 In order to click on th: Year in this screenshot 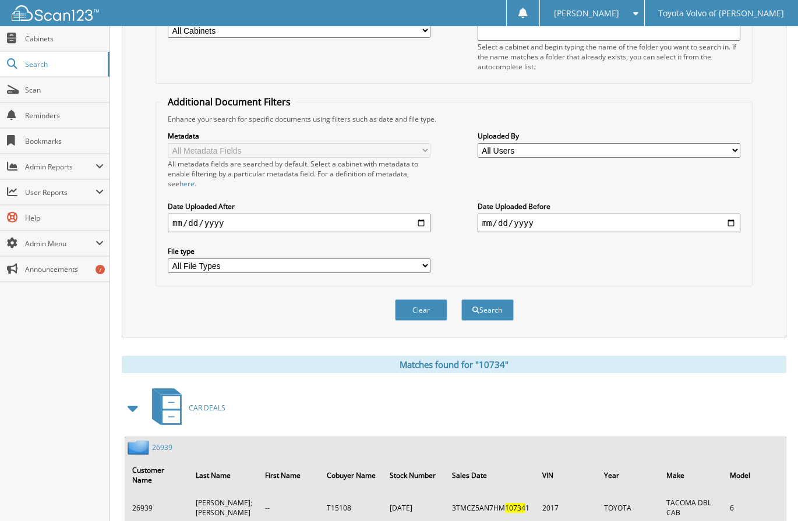, I will do `click(629, 475)`.